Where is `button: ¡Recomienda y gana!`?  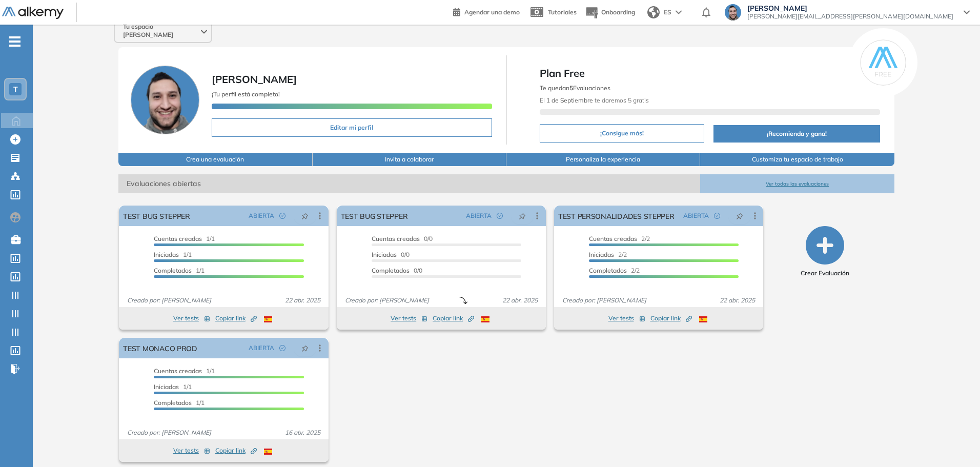
button: ¡Recomienda y gana! is located at coordinates (796, 134).